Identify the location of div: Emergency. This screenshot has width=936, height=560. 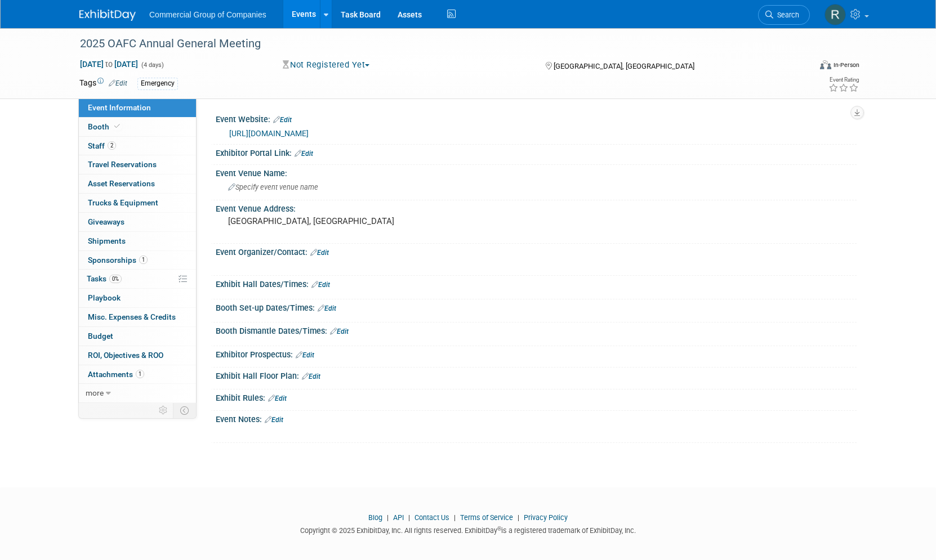
(158, 83).